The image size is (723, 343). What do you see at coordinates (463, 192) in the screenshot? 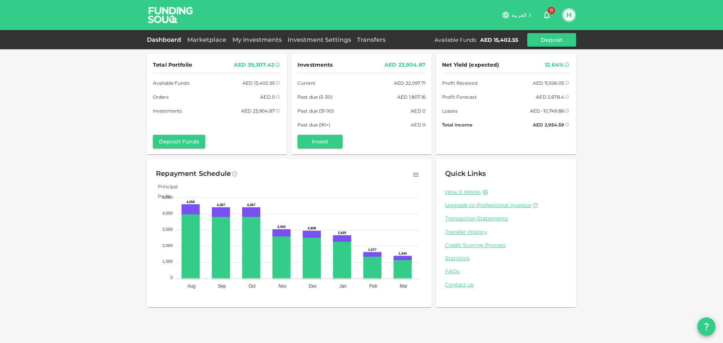
I see `a: How it Works` at bounding box center [463, 192].